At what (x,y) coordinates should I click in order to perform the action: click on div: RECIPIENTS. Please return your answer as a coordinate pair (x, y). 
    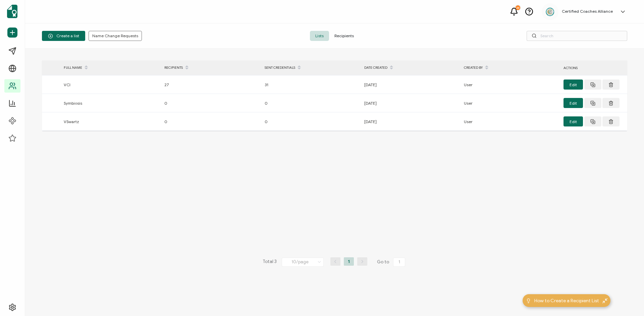
    Looking at the image, I should click on (211, 68).